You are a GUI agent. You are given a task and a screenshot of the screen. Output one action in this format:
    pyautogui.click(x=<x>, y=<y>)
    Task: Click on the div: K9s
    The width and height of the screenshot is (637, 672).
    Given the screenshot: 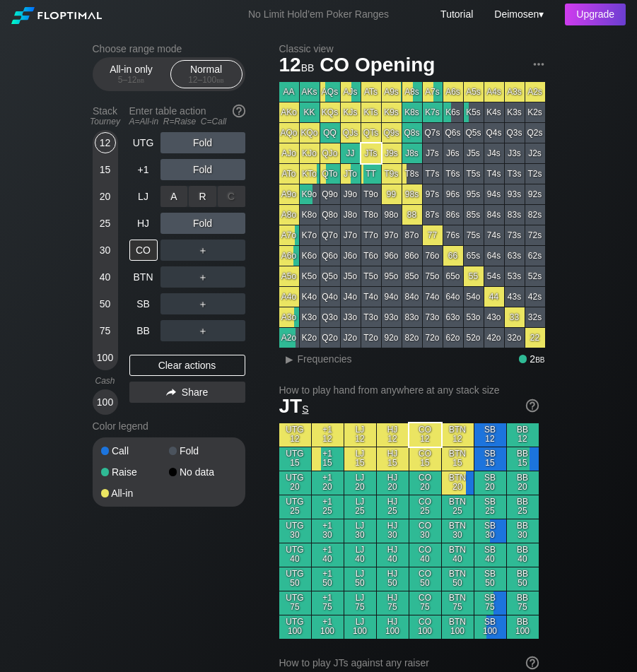 What is the action you would take?
    pyautogui.click(x=391, y=112)
    